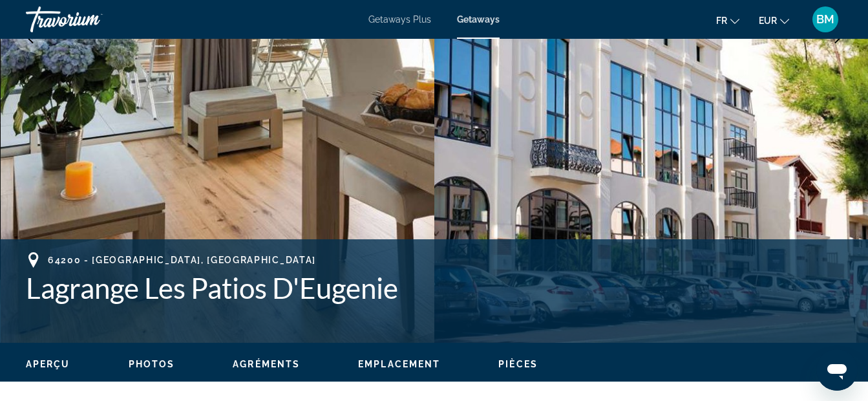  What do you see at coordinates (774, 20) in the screenshot?
I see `button: Change currency` at bounding box center [774, 20].